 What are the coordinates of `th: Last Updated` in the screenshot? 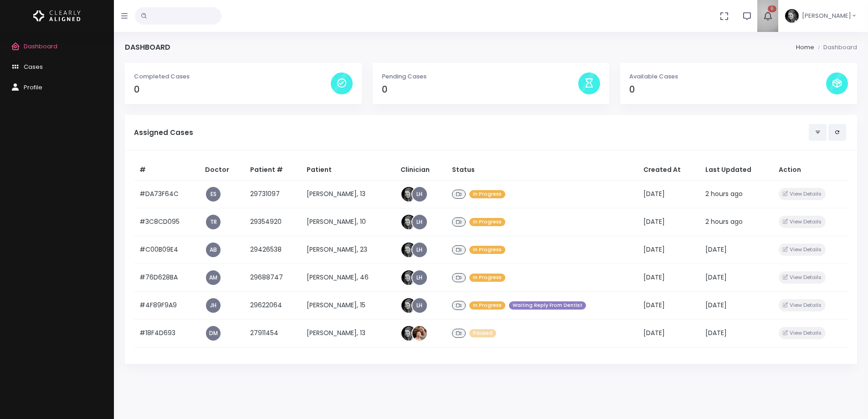 It's located at (736, 170).